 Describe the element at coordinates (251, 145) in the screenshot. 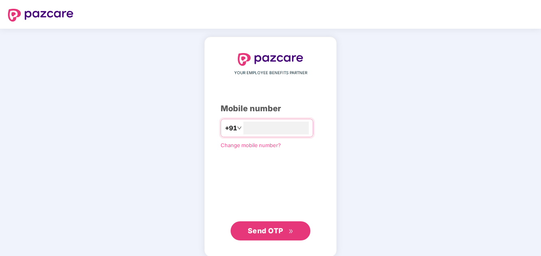

I see `a: Change mobile number?` at that location.